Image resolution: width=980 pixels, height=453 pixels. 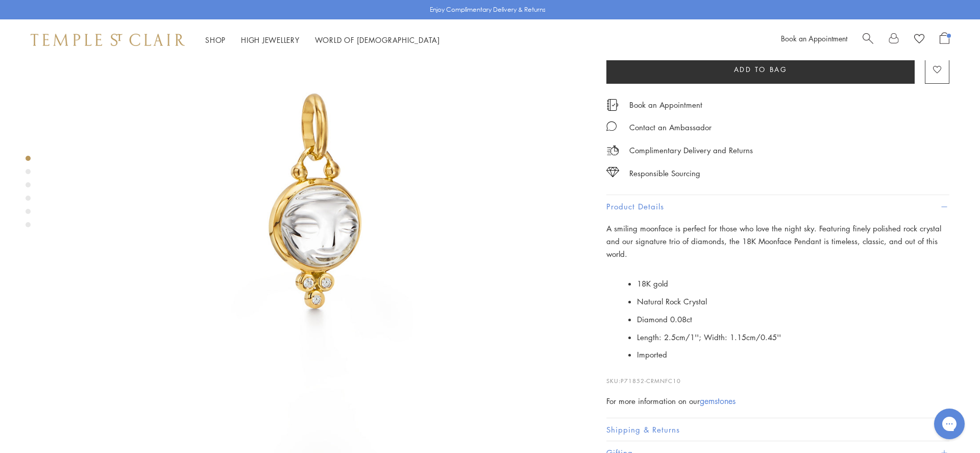 What do you see at coordinates (487, 10) in the screenshot?
I see `p: Enjoy Complimentary Delivery & Returns` at bounding box center [487, 10].